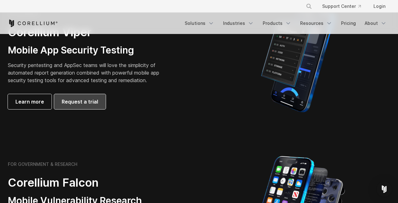 The height and width of the screenshot is (203, 398). Describe the element at coordinates (316, 23) in the screenshot. I see `a: Resources` at that location.